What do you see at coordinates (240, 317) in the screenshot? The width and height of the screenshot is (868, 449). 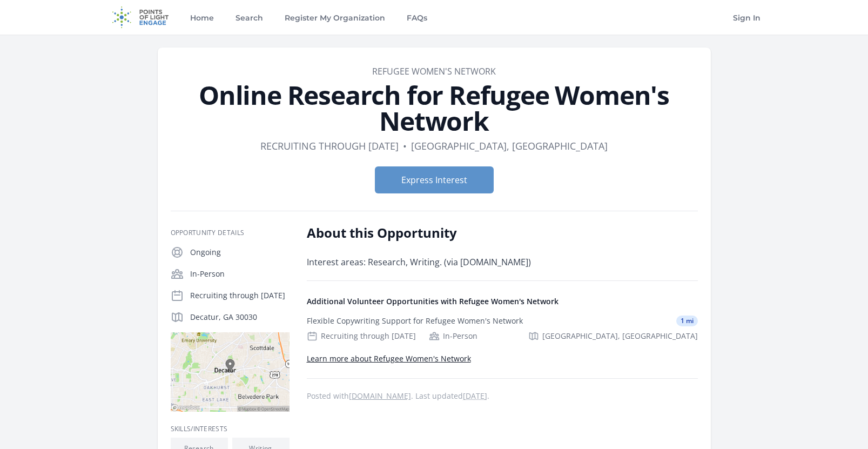 I see `p: Decatur, GA 30030` at bounding box center [240, 317].